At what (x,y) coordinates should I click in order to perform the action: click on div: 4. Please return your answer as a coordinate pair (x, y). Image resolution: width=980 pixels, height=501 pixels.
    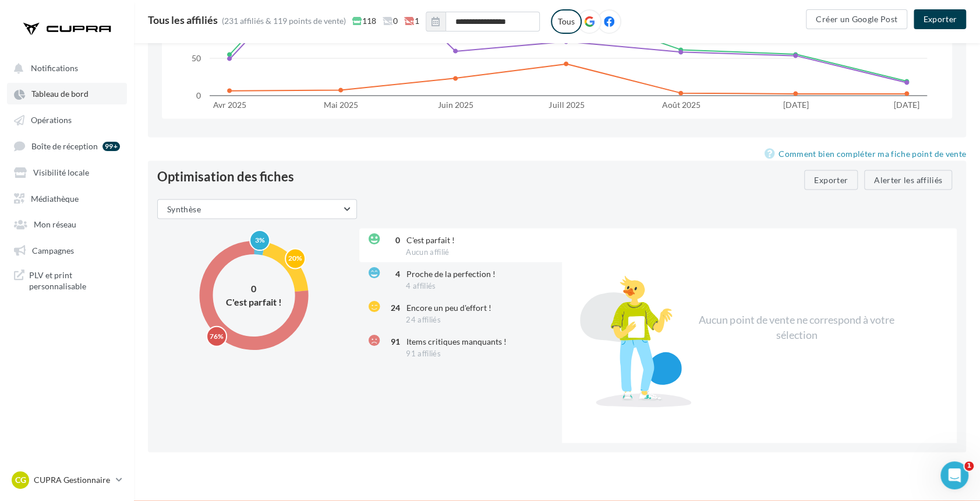
    Looking at the image, I should click on (393, 273).